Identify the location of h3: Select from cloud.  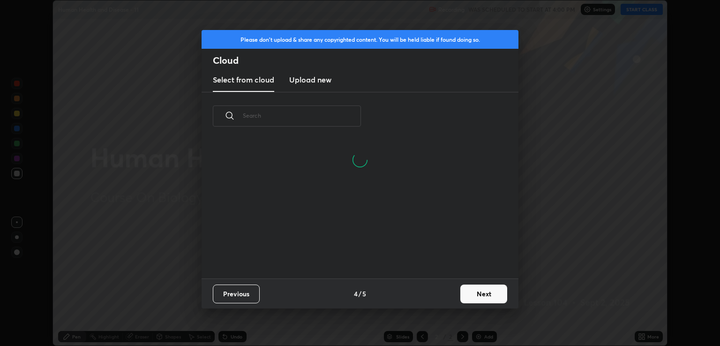
(243, 80).